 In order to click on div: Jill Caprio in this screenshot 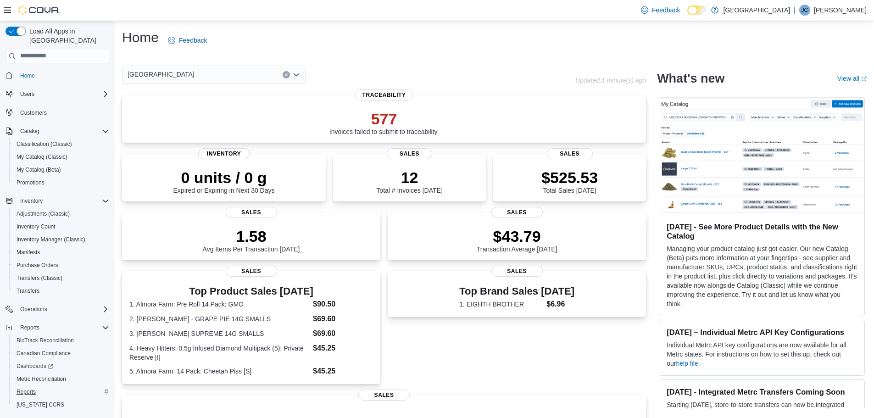, I will do `click(805, 10)`.